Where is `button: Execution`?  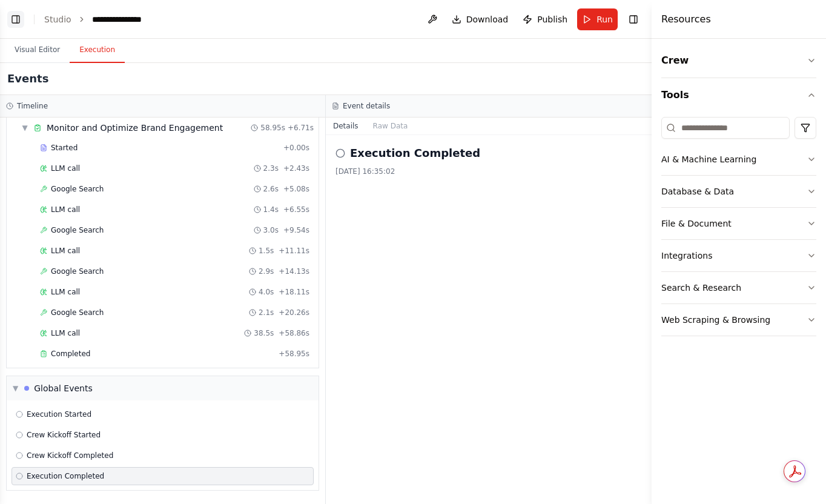
button: Execution is located at coordinates (97, 50).